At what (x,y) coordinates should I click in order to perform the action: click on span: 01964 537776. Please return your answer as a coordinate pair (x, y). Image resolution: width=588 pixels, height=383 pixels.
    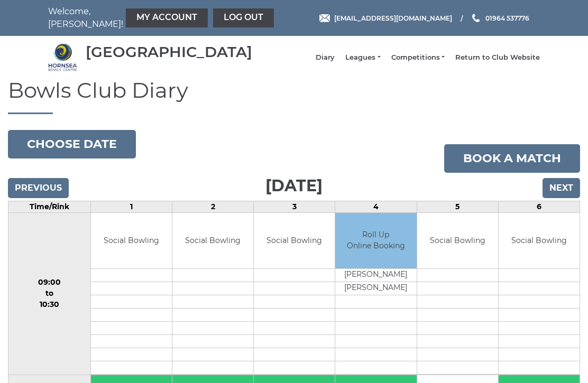
    Looking at the image, I should click on (507, 18).